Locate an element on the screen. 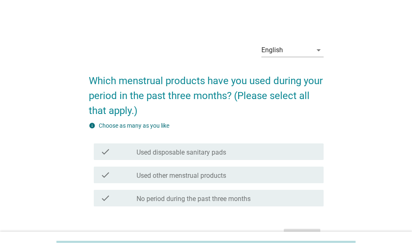  label: No period during the past three months is located at coordinates (193, 199).